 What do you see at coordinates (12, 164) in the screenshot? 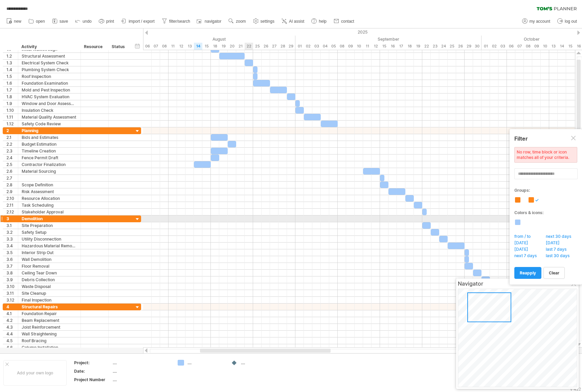
I see `div: 2.5` at bounding box center [12, 164].